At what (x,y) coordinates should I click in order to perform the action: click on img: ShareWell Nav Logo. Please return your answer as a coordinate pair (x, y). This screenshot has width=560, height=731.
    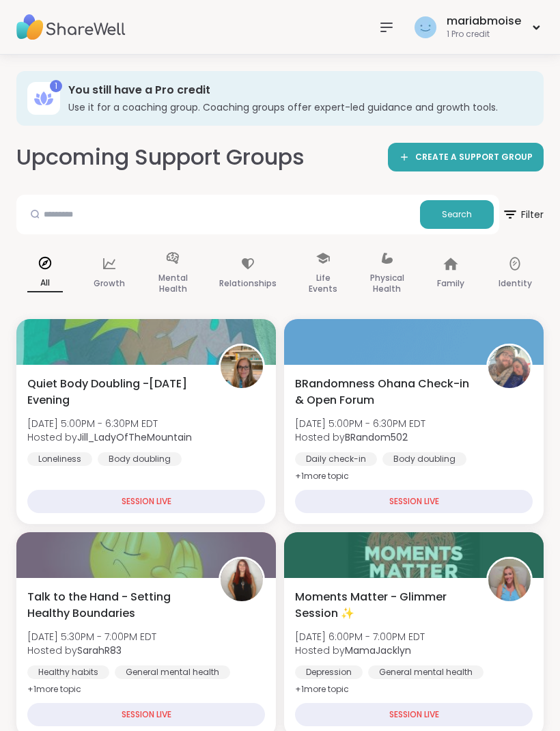
    Looking at the image, I should click on (71, 27).